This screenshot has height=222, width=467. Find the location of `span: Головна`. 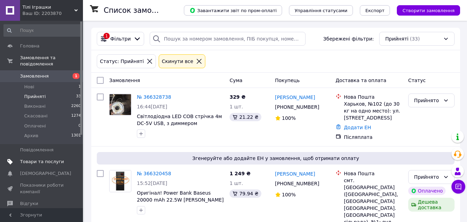

span: Головна is located at coordinates (30, 46).